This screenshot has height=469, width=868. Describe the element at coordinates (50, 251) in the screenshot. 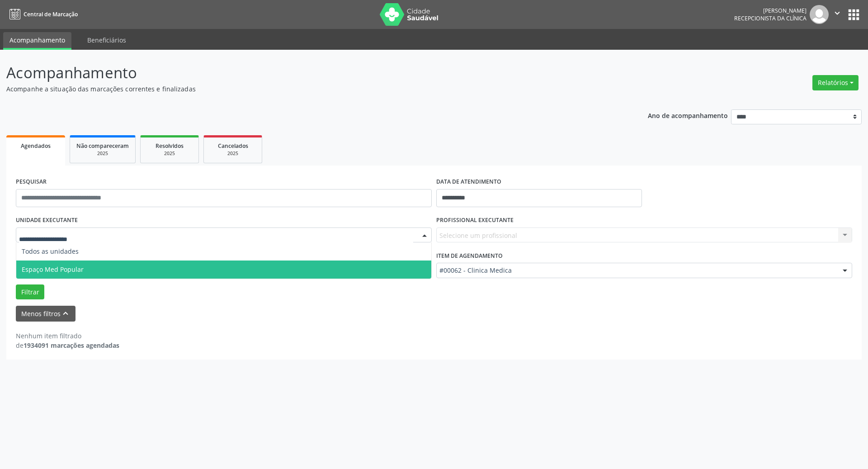

I see `span: Todos as unidades` at that location.